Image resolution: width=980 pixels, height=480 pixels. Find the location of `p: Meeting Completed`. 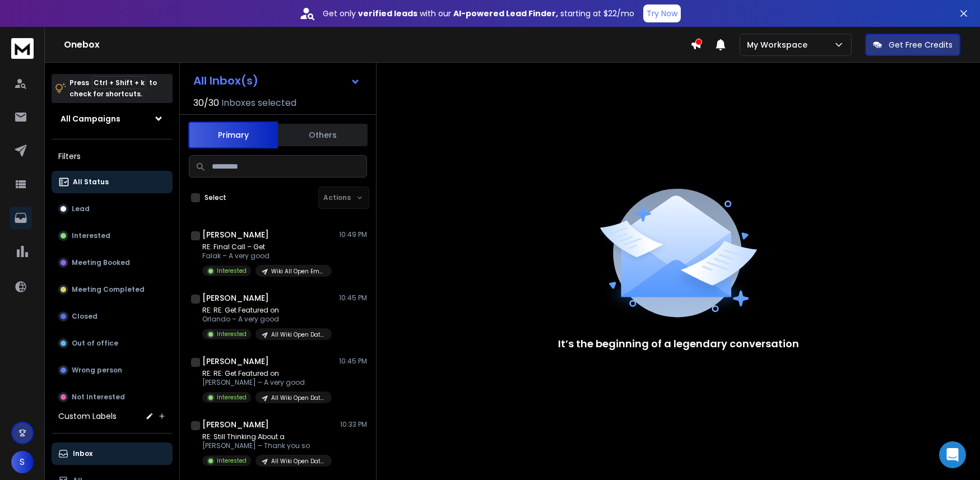

p: Meeting Completed is located at coordinates (108, 289).